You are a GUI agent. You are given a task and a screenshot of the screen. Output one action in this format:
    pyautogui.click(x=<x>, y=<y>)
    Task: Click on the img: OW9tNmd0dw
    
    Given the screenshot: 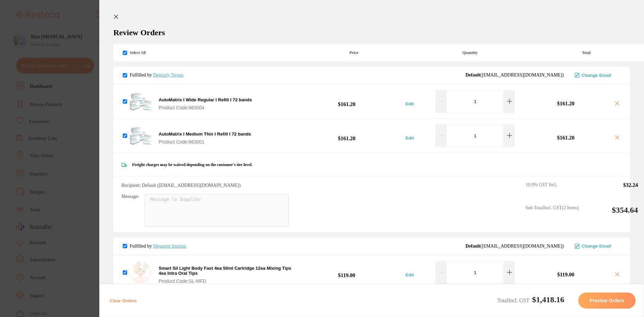 What is the action you would take?
    pyautogui.click(x=141, y=101)
    